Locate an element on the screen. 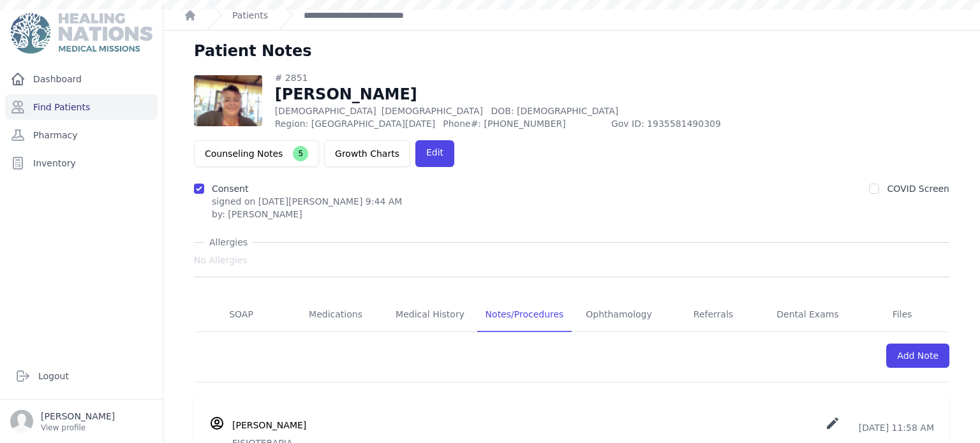 The height and width of the screenshot is (443, 980). a: Patients is located at coordinates (250, 16).